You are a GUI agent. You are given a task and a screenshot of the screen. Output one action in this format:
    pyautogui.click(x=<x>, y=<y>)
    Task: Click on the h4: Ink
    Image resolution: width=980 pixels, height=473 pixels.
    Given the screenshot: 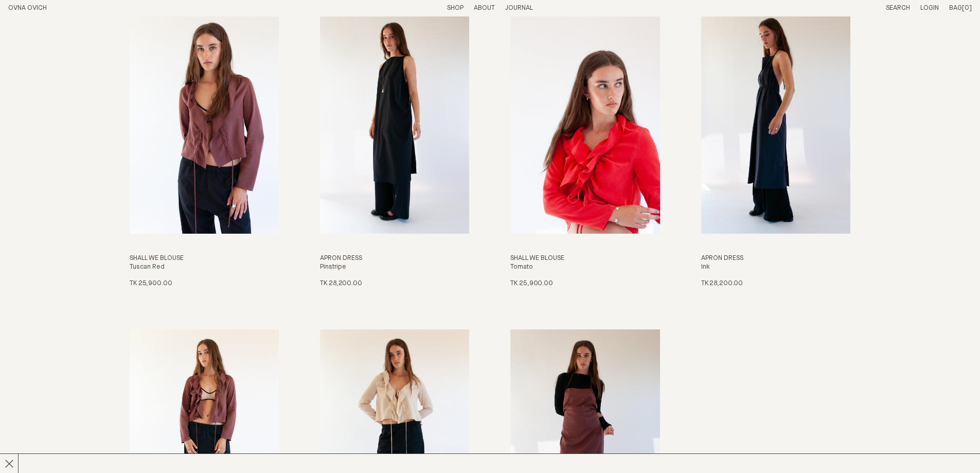 What is the action you would take?
    pyautogui.click(x=775, y=267)
    